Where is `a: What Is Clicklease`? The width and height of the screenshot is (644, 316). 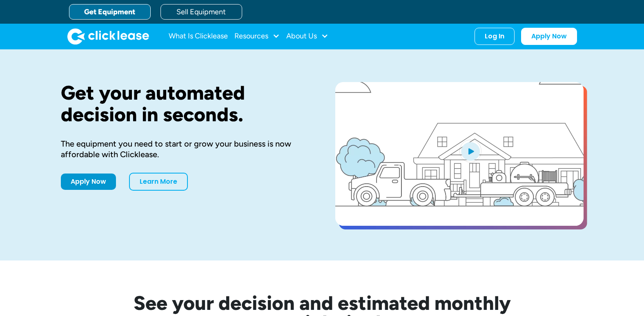 a: What Is Clicklease is located at coordinates (198, 36).